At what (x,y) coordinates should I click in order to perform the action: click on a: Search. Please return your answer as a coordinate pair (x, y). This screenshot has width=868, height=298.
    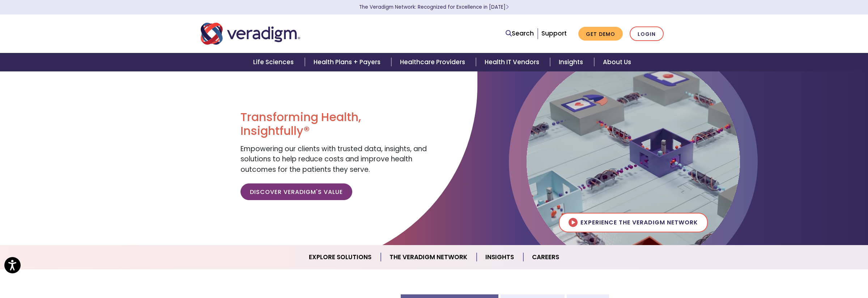
    Looking at the image, I should click on (520, 33).